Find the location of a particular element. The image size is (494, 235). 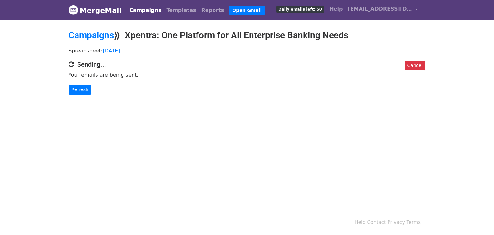

span: Daily emails left: 50 is located at coordinates (300, 9).